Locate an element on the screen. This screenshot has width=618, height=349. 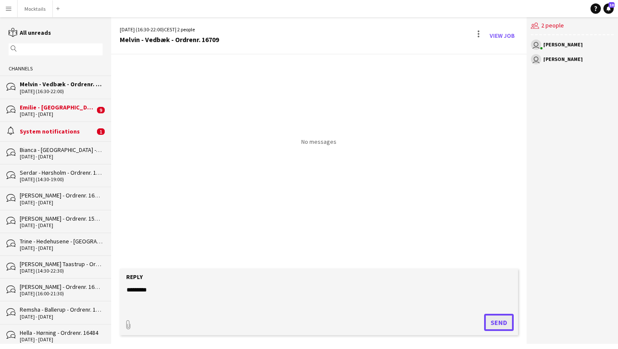
a: View Job is located at coordinates (502, 36).